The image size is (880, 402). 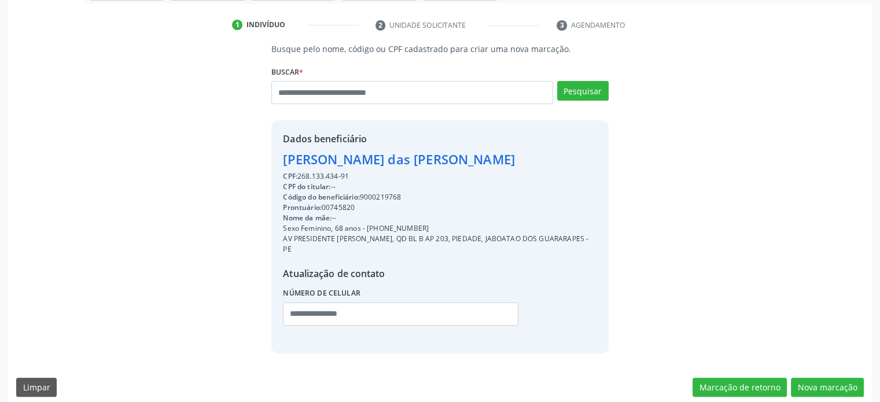 I want to click on span: CPF:, so click(x=290, y=176).